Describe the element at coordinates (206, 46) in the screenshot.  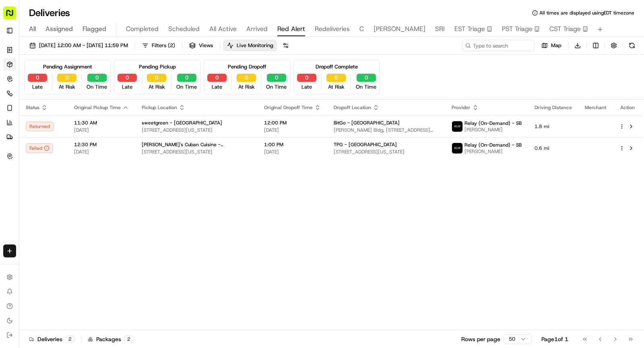
I see `span: Views` at that location.